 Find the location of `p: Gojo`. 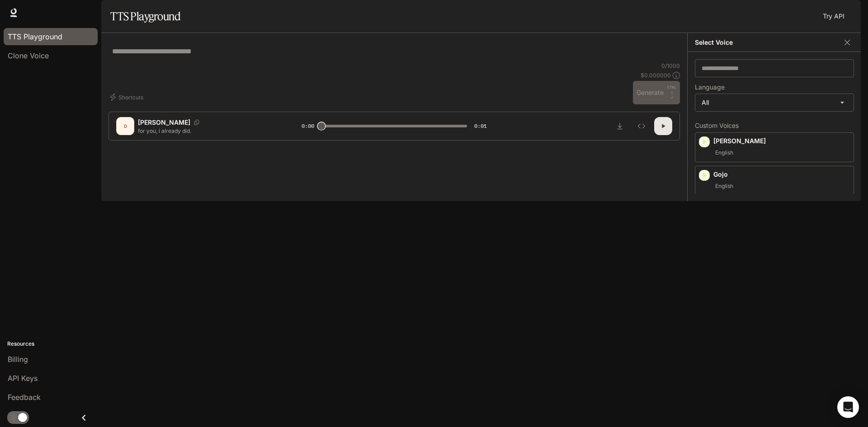

p: Gojo is located at coordinates (782, 174).